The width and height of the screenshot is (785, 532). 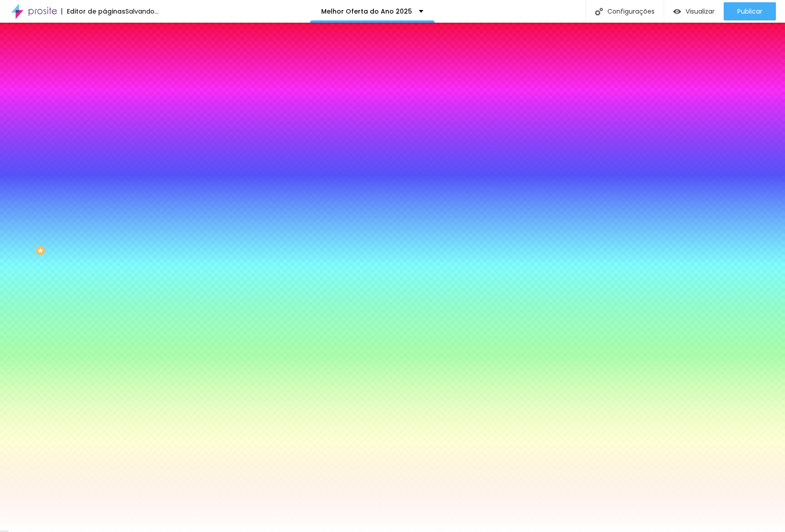 What do you see at coordinates (599, 11) in the screenshot?
I see `img: Icone` at bounding box center [599, 11].